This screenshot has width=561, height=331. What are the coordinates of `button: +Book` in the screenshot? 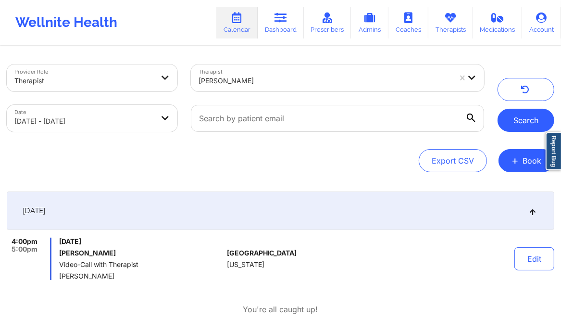 It's located at (526, 160).